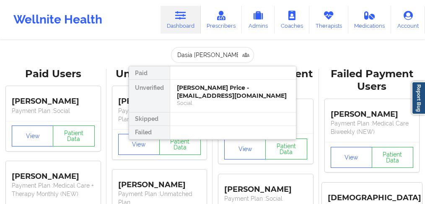 Image resolution: width=425 pixels, height=204 pixels. Describe the element at coordinates (408, 20) in the screenshot. I see `a: Account` at that location.